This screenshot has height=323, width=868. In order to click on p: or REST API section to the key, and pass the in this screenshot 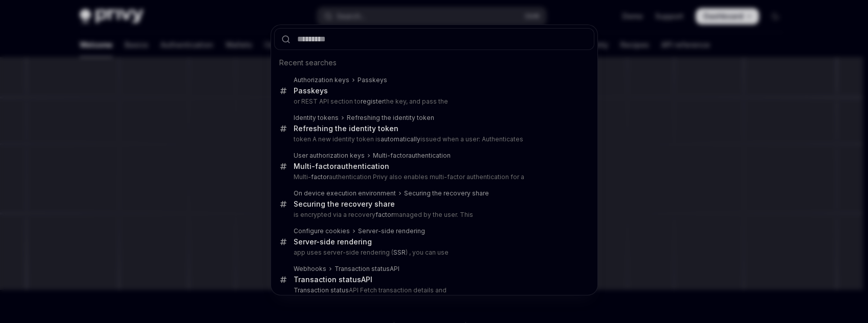, I will do `click(433, 102)`.